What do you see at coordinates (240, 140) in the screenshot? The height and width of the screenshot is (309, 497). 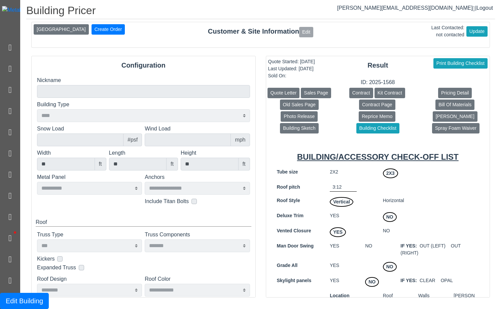 I see `div: mph` at bounding box center [240, 140].